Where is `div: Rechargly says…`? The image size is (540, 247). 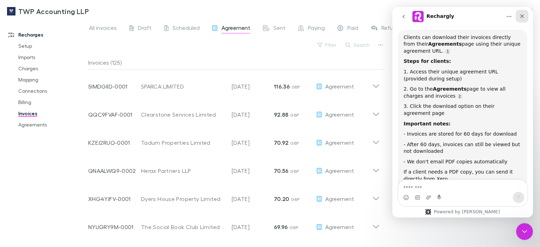 div: Rechargly says… is located at coordinates (70, 102).